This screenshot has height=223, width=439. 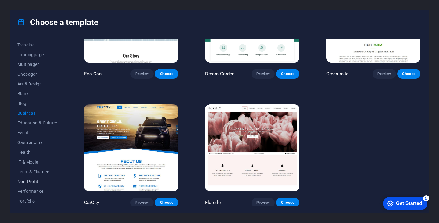 I want to click on button: Blog, so click(x=37, y=103).